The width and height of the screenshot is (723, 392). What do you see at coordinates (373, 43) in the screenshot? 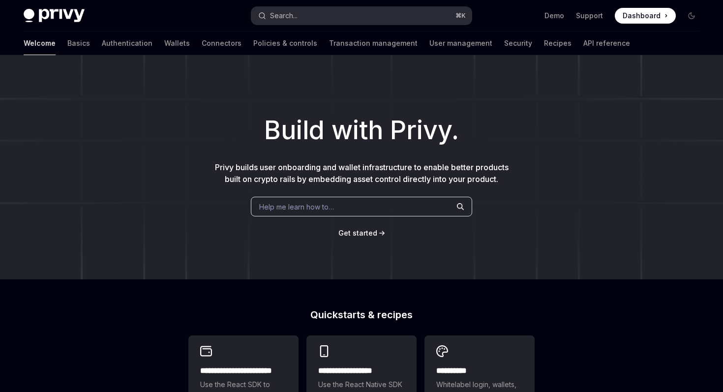
I see `a: Transaction management` at bounding box center [373, 43].